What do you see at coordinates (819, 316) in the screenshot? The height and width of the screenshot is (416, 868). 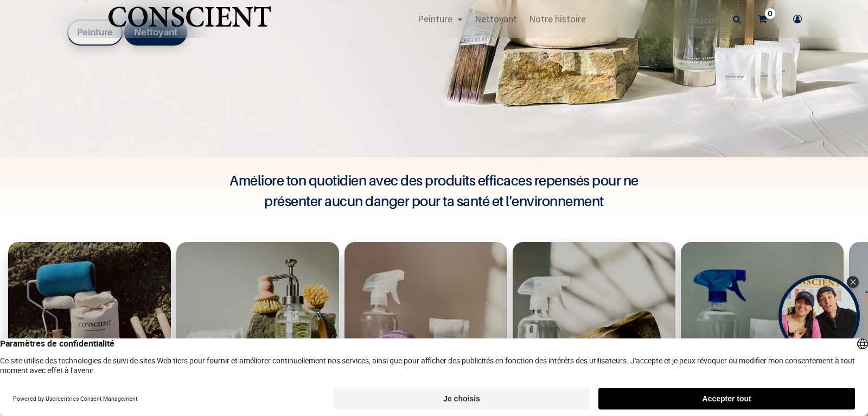 I see `div: Open Tolstoy` at bounding box center [819, 316].